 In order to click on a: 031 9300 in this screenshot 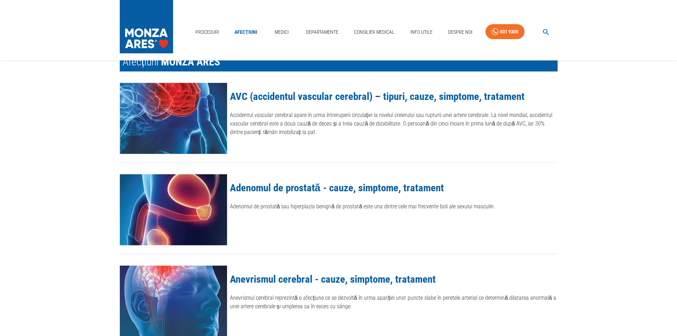, I will do `click(505, 32)`.